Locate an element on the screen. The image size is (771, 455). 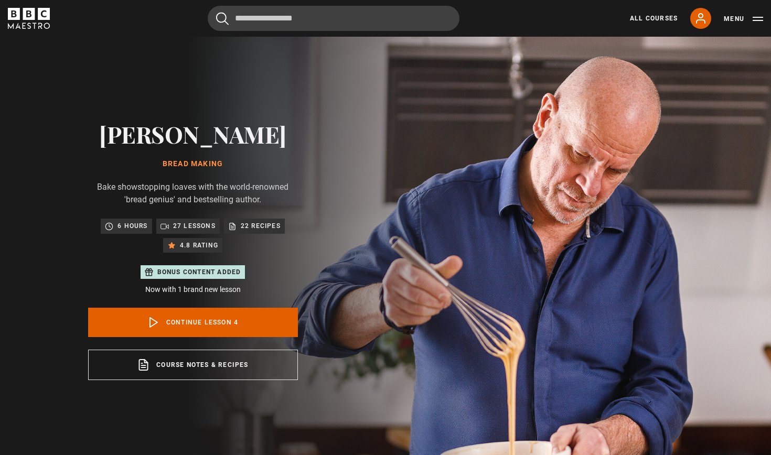
p: Now with 1 brand new lesson is located at coordinates (193, 289).